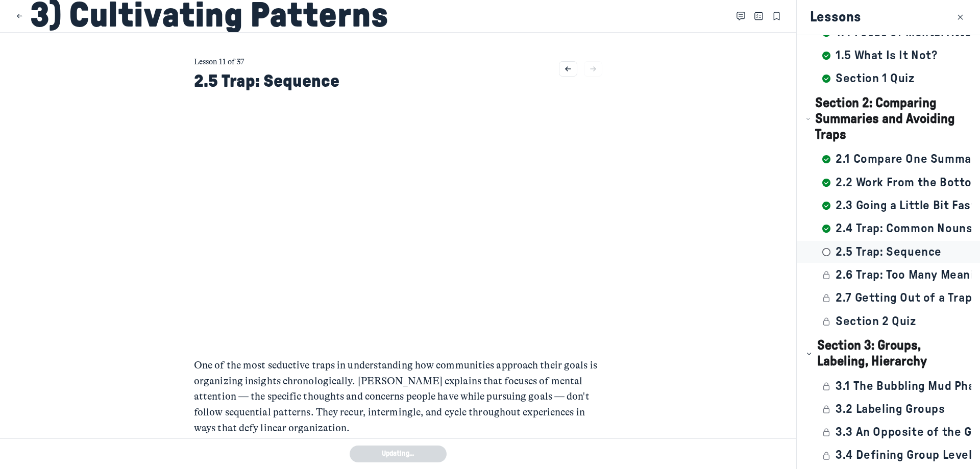 The width and height of the screenshot is (980, 469). I want to click on h5: 3.3 An Opposite of the Group, so click(904, 433).